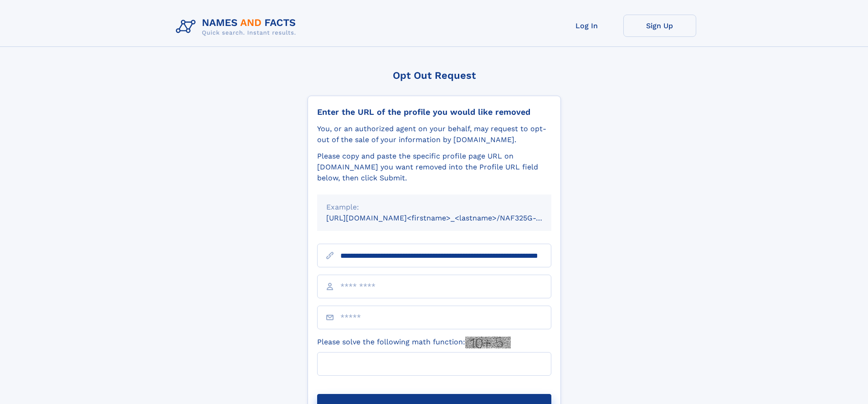 This screenshot has width=868, height=404. Describe the element at coordinates (434, 135) in the screenshot. I see `div: You, or an authorized agent on your behalf, may request to opt-out of the sale of your informatio...` at that location.